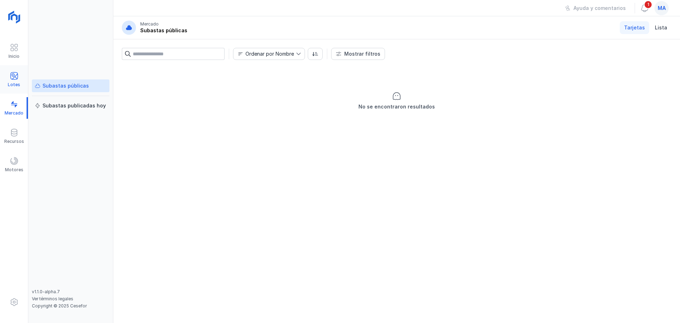  What do you see at coordinates (70, 86) in the screenshot?
I see `a: Subastas públicas` at bounding box center [70, 86].